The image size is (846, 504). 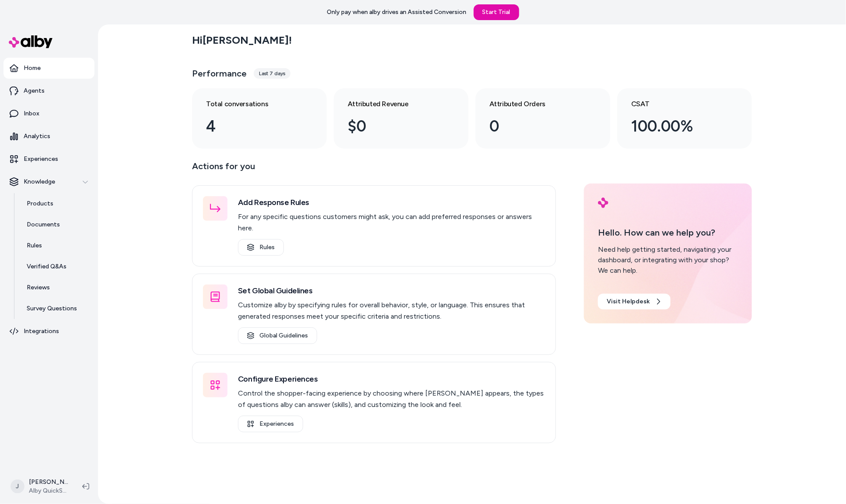 I want to click on a: Global Guidelines, so click(x=277, y=336).